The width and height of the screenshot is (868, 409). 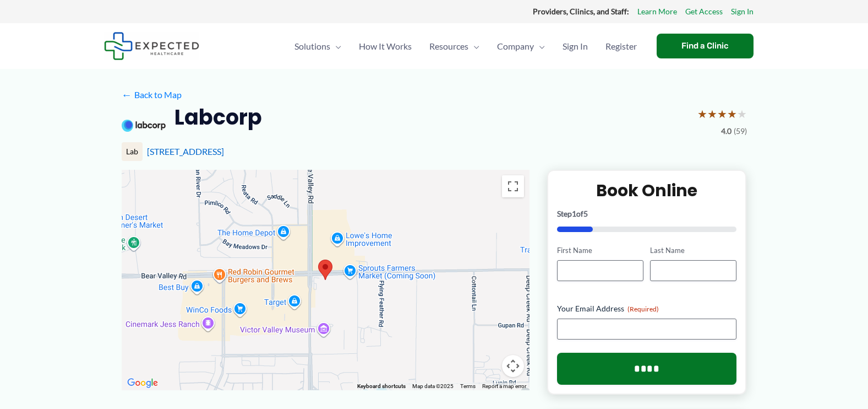 I want to click on a: How It Works, so click(x=386, y=46).